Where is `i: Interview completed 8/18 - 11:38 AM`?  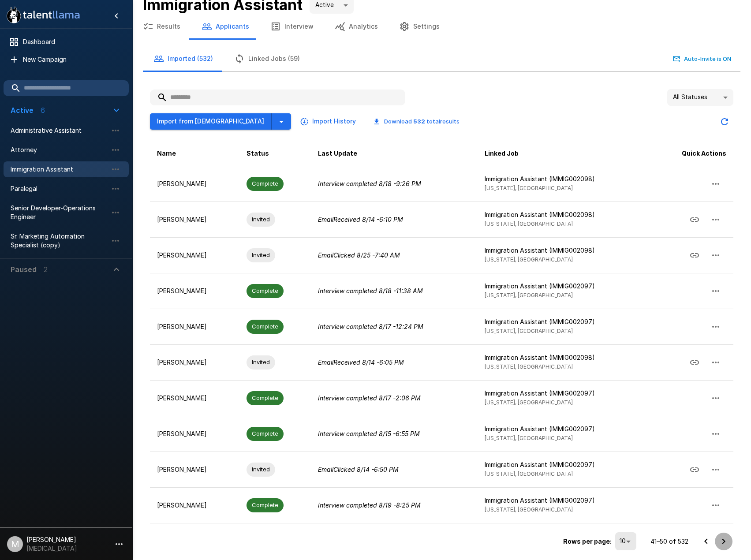
i: Interview completed 8/18 - 11:38 AM is located at coordinates (370, 291).